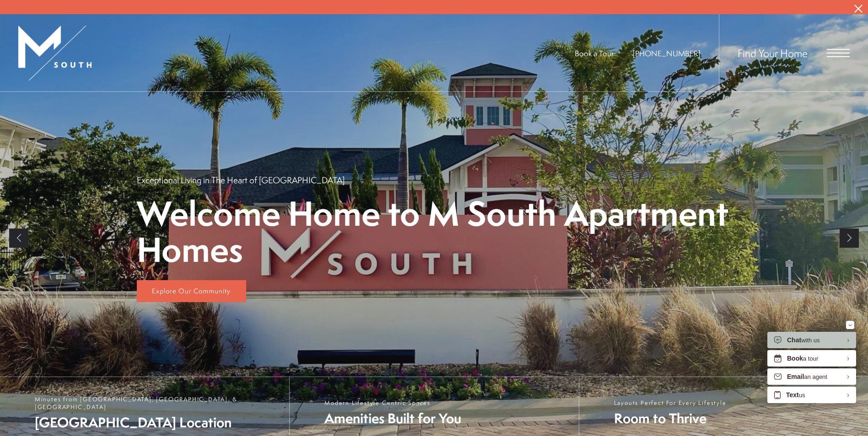 This screenshot has height=436, width=868. Describe the element at coordinates (393, 419) in the screenshot. I see `span: Amenities Built for You` at that location.